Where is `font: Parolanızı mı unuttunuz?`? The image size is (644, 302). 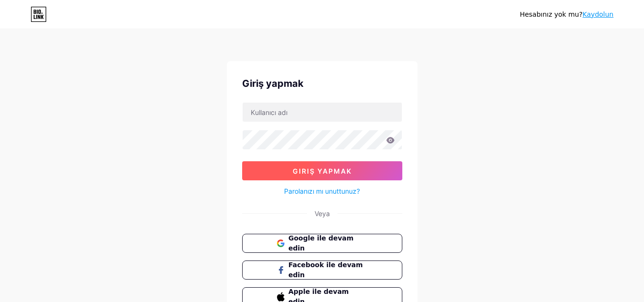
font: Parolanızı mı unuttunuz? is located at coordinates (322, 191).